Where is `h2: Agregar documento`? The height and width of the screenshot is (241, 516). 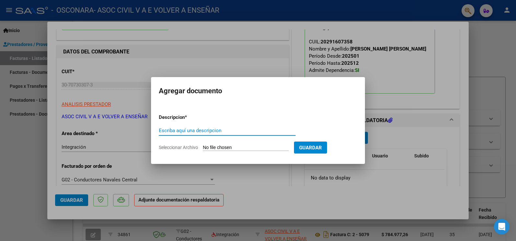
h2: Agregar documento is located at coordinates (258, 91).